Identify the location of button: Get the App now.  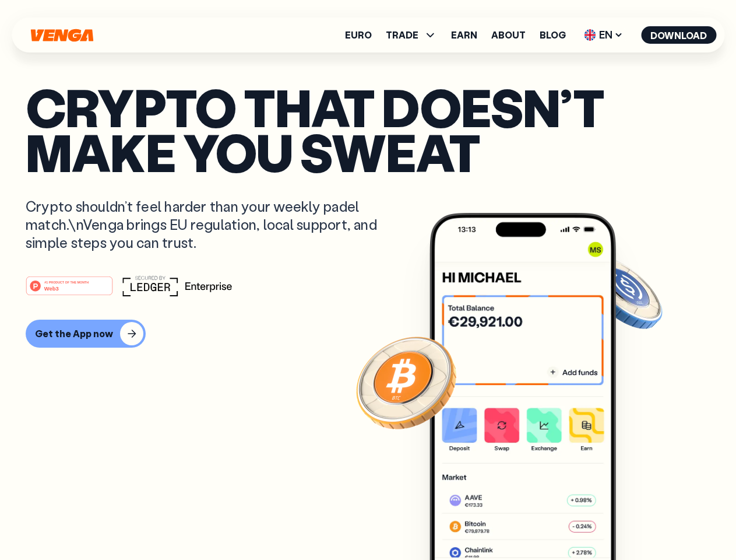
(86, 334).